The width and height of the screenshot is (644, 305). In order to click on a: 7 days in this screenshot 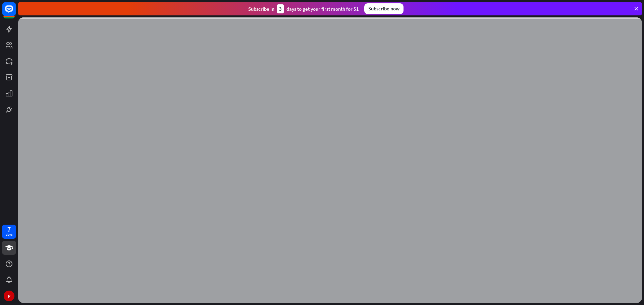, I will do `click(9, 232)`.